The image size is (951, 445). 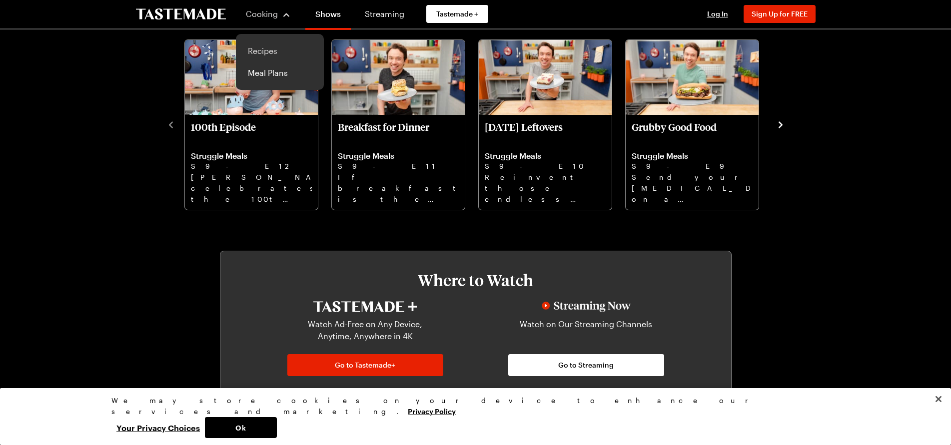 What do you see at coordinates (158, 428) in the screenshot?
I see `button: Your Privacy Choices` at bounding box center [158, 428].